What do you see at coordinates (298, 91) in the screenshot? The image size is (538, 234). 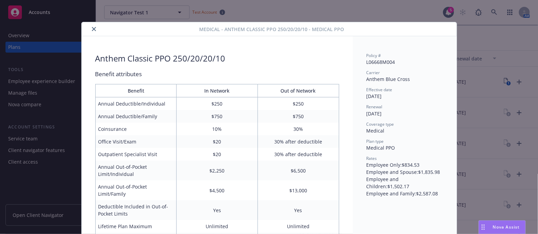 I see `th: Out of Network` at bounding box center [298, 91].